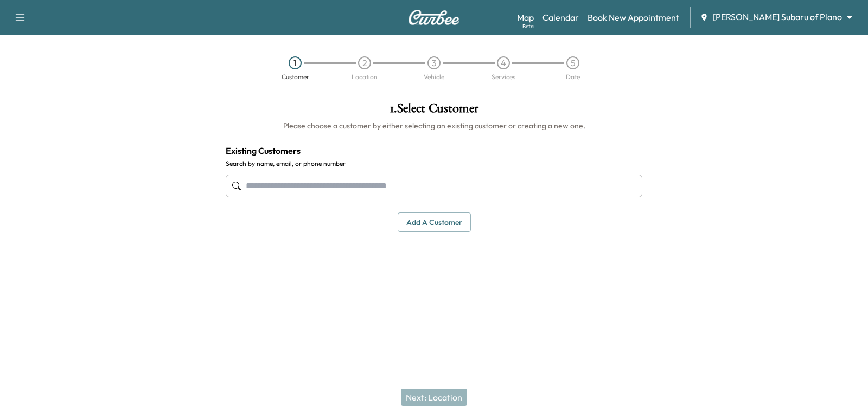 This screenshot has width=868, height=419. I want to click on a: Book New Appointment, so click(633, 18).